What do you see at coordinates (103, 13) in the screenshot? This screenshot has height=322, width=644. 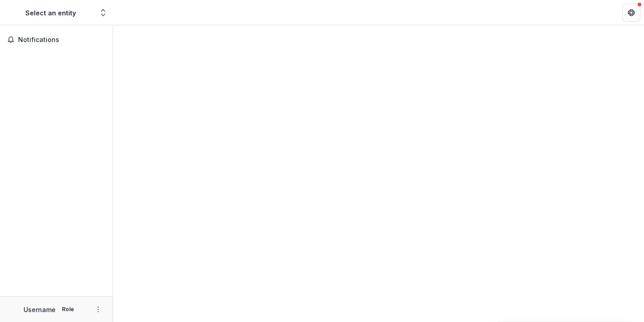 I see `button: Open entity switcher` at bounding box center [103, 13].